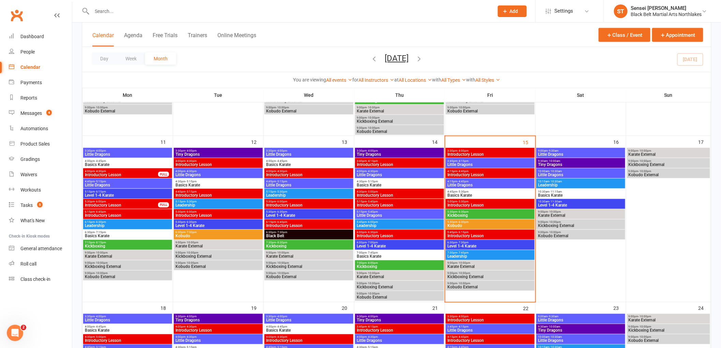 The width and height of the screenshot is (721, 348). I want to click on span: 4:45pm, so click(127, 181).